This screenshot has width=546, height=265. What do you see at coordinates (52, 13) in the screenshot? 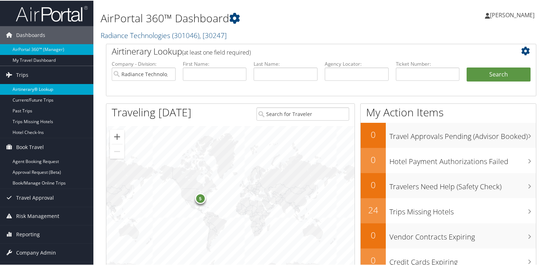
I see `img: airportal-logo.png` at bounding box center [52, 13].